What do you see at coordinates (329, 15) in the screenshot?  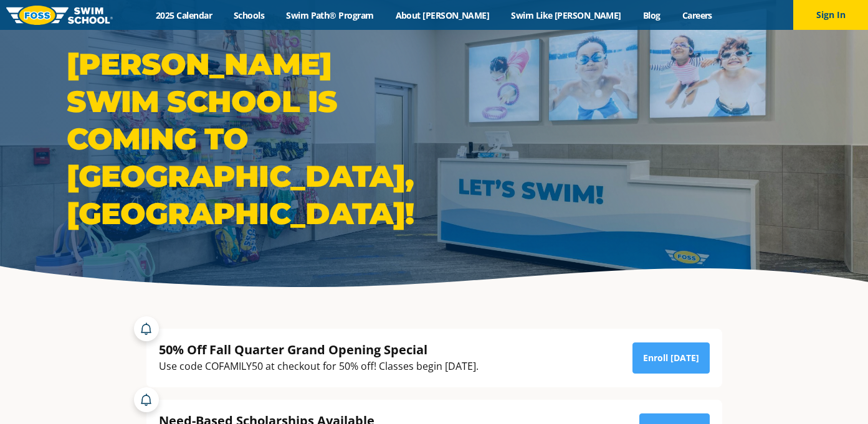 I see `a: Swim Path® Program` at bounding box center [329, 15].